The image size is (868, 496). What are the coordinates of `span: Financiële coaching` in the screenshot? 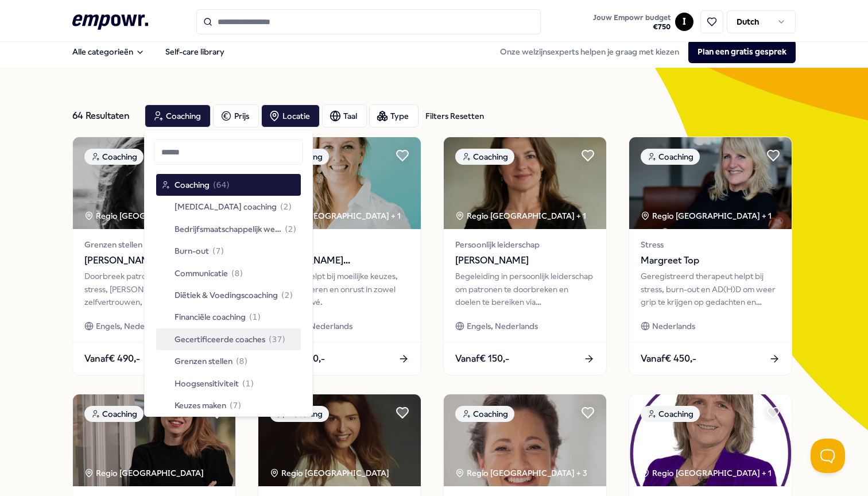 It's located at (210, 317).